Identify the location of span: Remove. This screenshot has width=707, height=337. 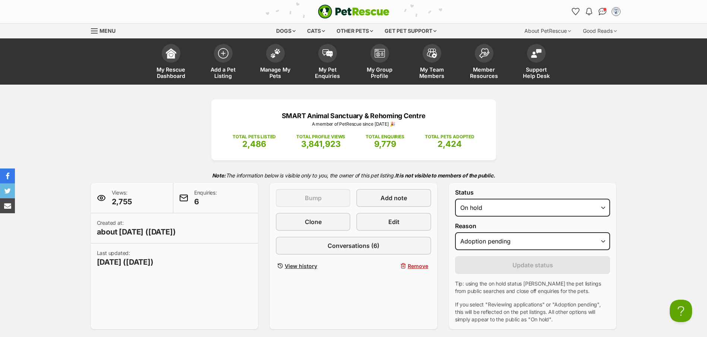
(418, 266).